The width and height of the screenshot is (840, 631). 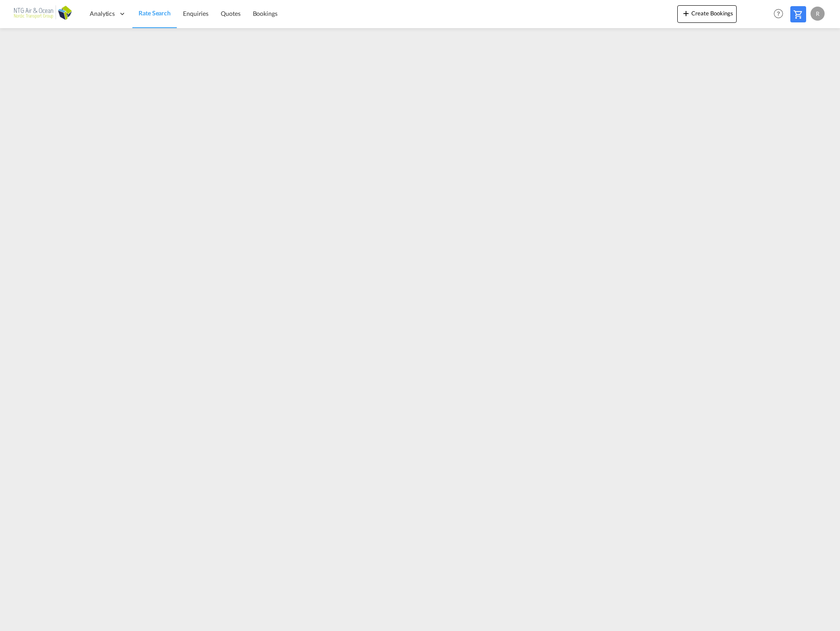 What do you see at coordinates (102, 14) in the screenshot?
I see `span: Analytics` at bounding box center [102, 14].